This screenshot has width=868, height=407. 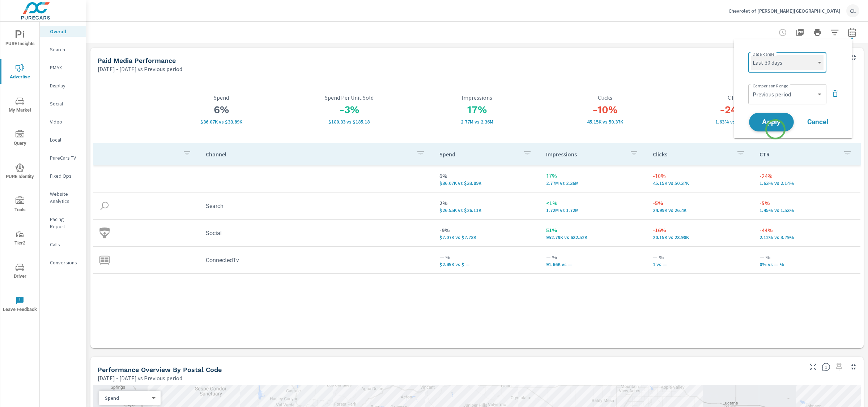 I want to click on div: CL, so click(x=852, y=11).